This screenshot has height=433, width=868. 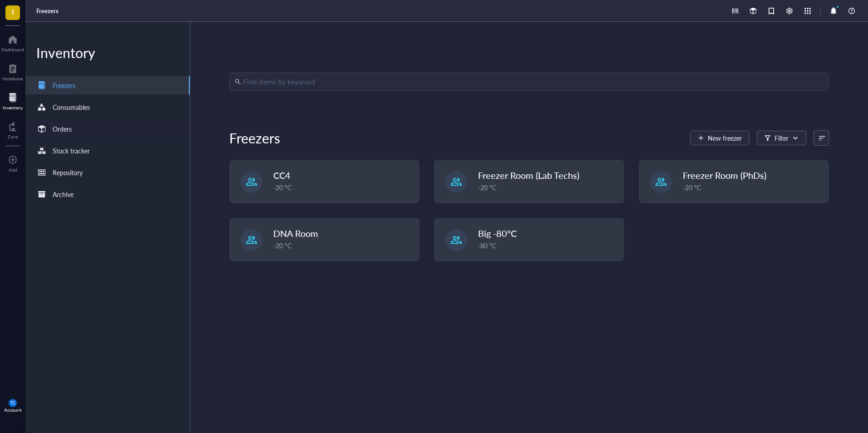 I want to click on div: Consumables, so click(x=71, y=107).